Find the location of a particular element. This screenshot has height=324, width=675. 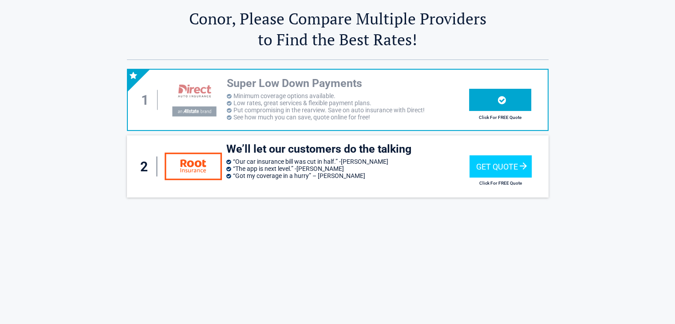

li: Minimum coverage options available. is located at coordinates (348, 96).